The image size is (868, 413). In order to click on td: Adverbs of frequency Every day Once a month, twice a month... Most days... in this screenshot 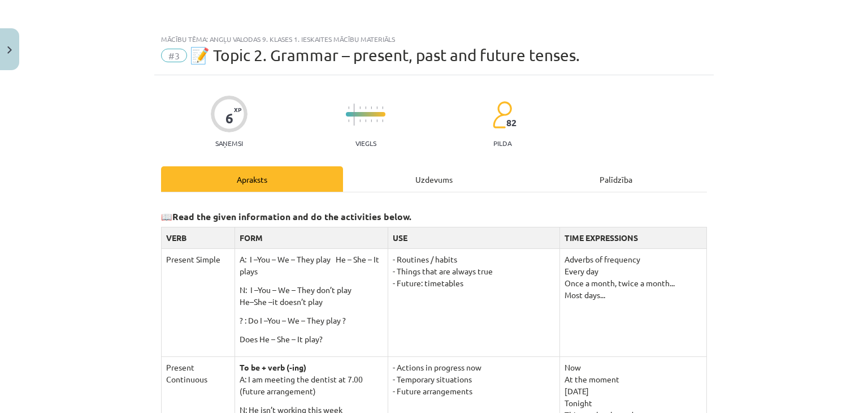, I will do `click(633, 302)`.